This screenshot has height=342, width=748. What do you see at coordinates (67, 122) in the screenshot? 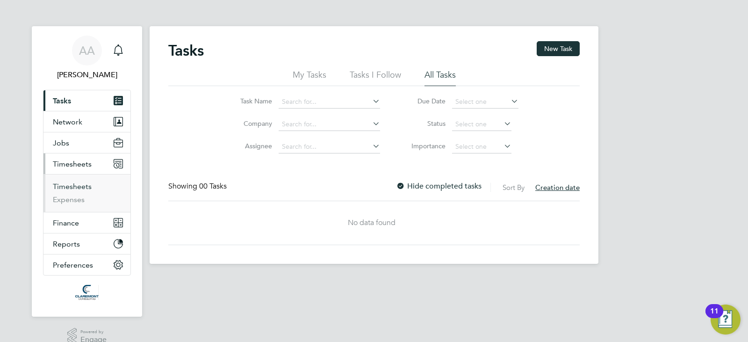
I see `span: Network` at bounding box center [67, 122].